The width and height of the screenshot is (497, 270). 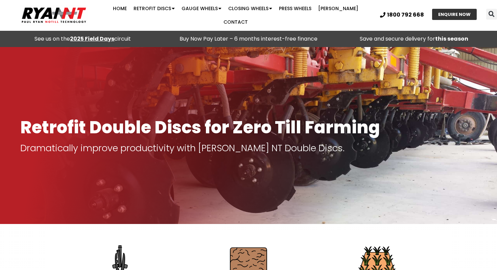 What do you see at coordinates (492, 14) in the screenshot?
I see `div: Search` at bounding box center [492, 14].